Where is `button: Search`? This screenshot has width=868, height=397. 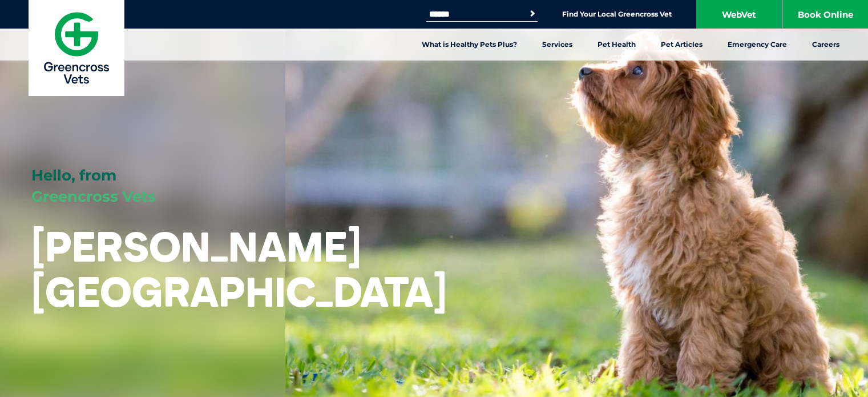 button: Search is located at coordinates (533, 14).